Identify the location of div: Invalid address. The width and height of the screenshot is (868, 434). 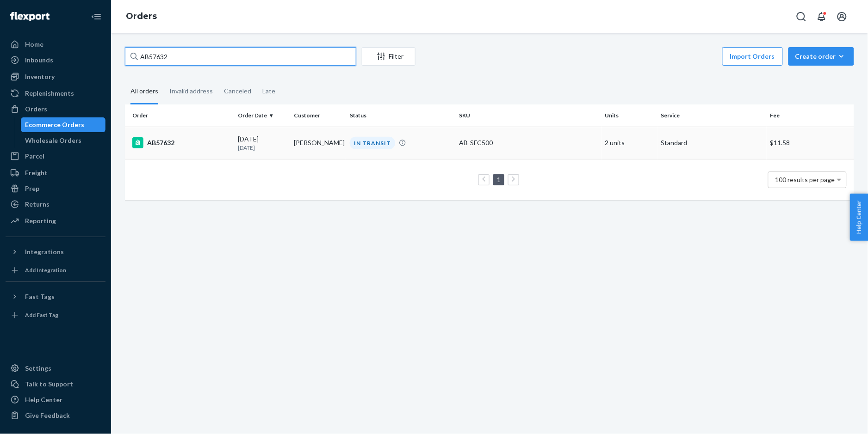
(191, 91).